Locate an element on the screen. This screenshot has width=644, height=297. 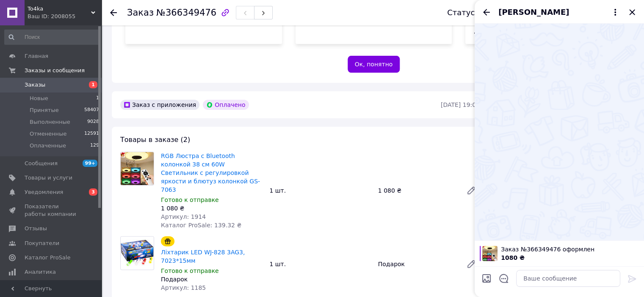
span: Товары в заказе (2) is located at coordinates (155, 139).